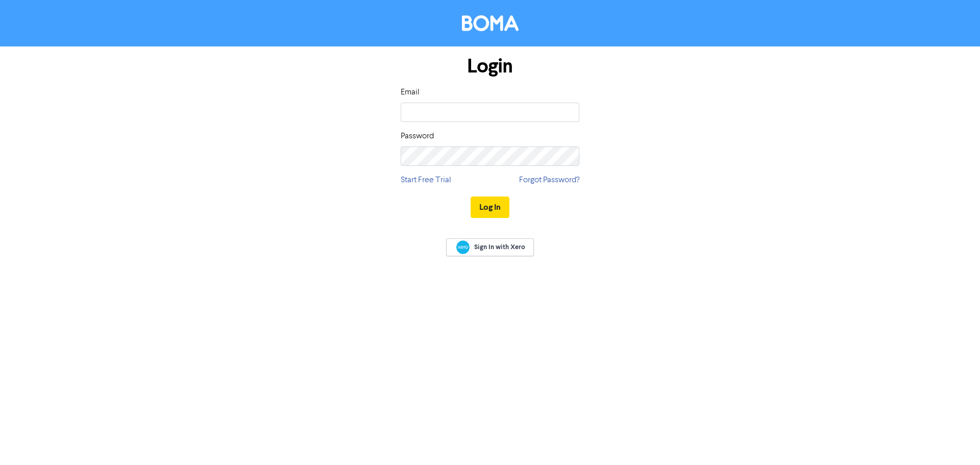  Describe the element at coordinates (463, 247) in the screenshot. I see `img: Xero logo` at that location.